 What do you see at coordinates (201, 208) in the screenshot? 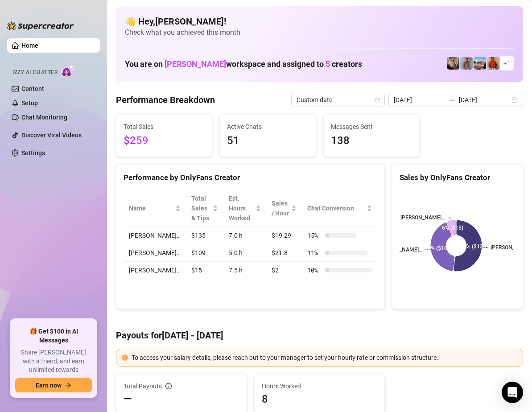
I see `span: Total Sales & Tips` at bounding box center [201, 208].